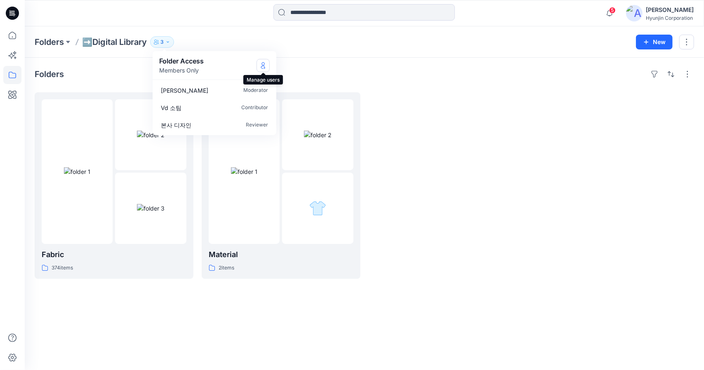 This screenshot has height=370, width=704. Describe the element at coordinates (114, 42) in the screenshot. I see `p: ➡️Digital Library` at that location.